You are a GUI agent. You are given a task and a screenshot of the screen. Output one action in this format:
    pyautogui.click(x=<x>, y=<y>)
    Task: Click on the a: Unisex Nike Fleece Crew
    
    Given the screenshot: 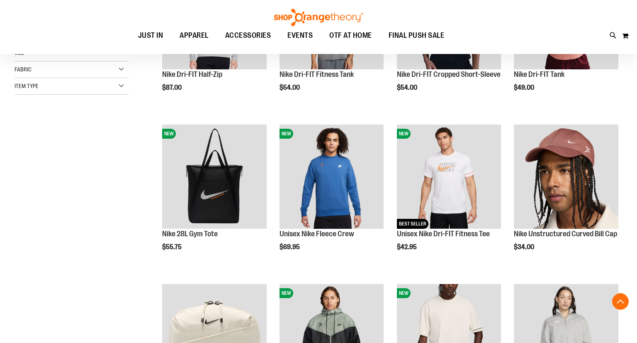 What is the action you would take?
    pyautogui.click(x=317, y=234)
    